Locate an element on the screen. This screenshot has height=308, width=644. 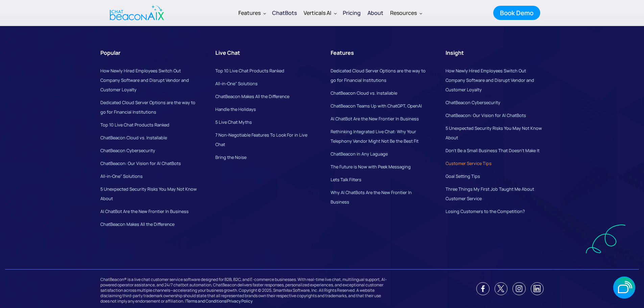
a: Privacy Policy is located at coordinates (240, 301).